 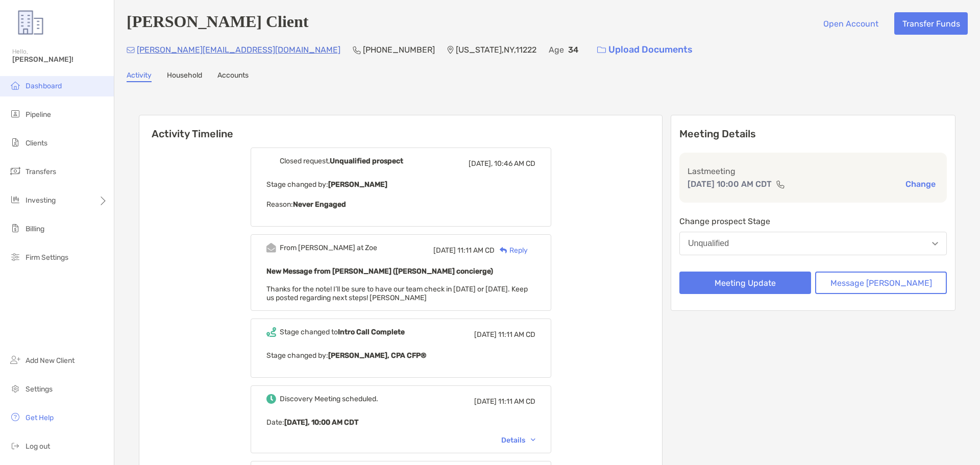 What do you see at coordinates (533, 440) in the screenshot?
I see `img: Chevron icon` at bounding box center [533, 440].